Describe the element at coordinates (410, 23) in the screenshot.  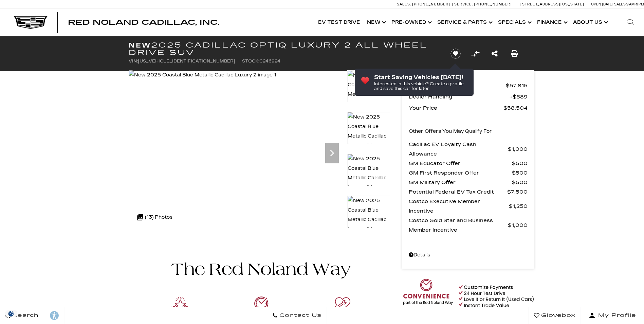
I see `a: Pre-Owned` at that location.